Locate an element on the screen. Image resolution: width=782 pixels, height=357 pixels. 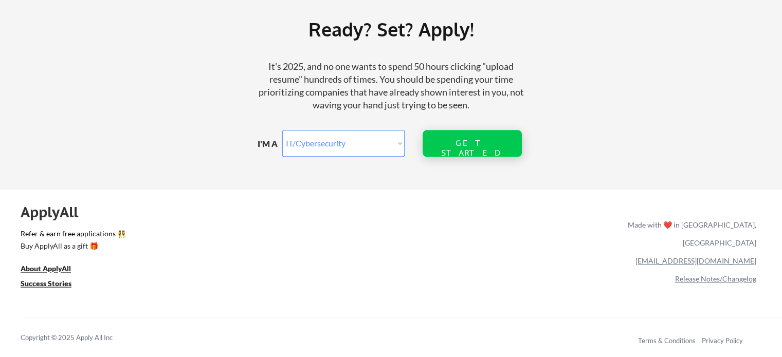
div: It's 2025, and no one wants to spend 50 hours clicking "upload resume" hundreds of times. You sho... is located at coordinates (391, 86).